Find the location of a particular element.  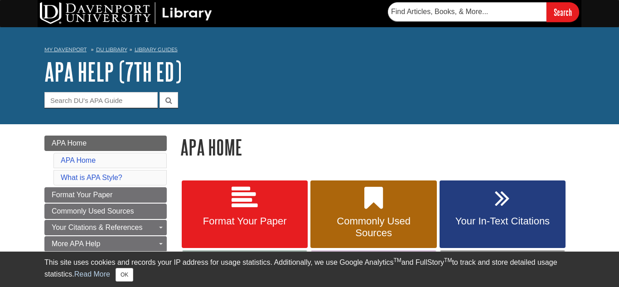

span: APA Home is located at coordinates (69, 143).